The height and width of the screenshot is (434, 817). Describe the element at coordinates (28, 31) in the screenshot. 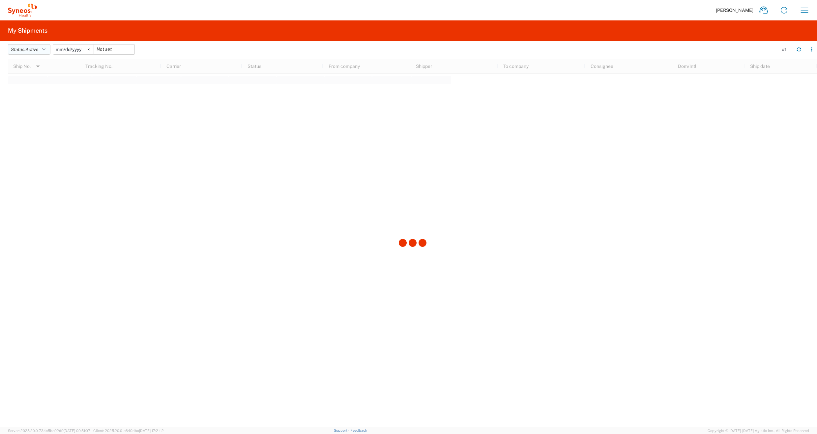

I see `h2: My Shipments` at that location.